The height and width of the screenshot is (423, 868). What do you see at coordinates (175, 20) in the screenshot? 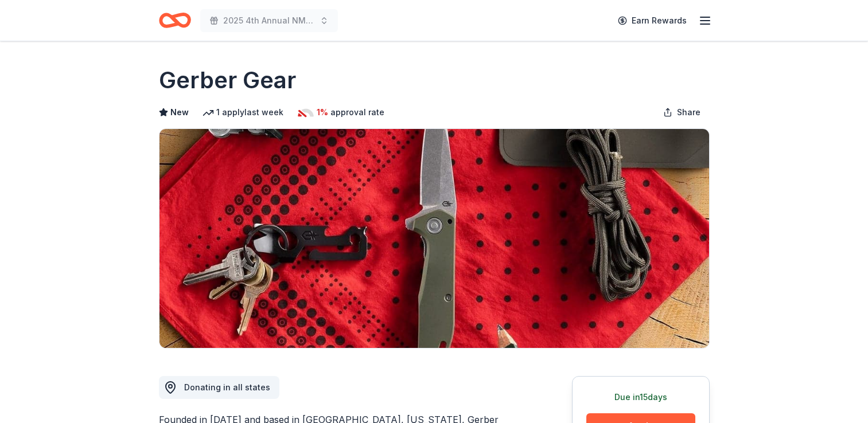
I see `a: Home` at bounding box center [175, 20].